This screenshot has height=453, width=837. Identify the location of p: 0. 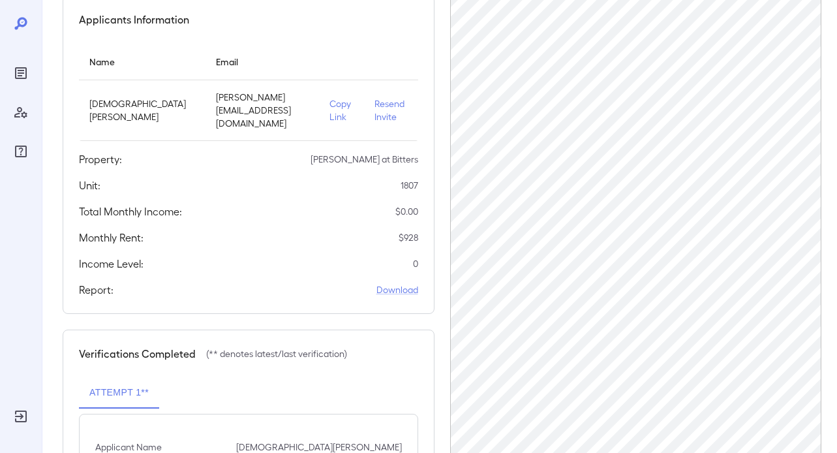
(415, 263).